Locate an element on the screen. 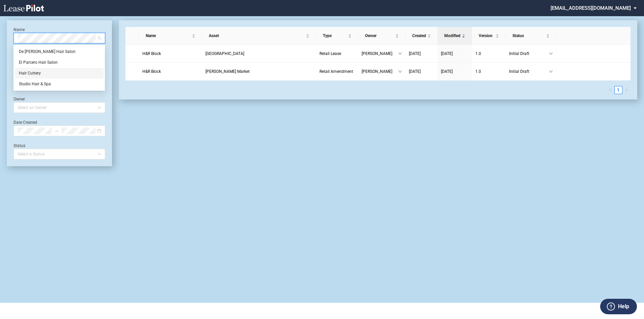 This screenshot has width=644, height=319. span: Retail Amendment is located at coordinates (336, 72).